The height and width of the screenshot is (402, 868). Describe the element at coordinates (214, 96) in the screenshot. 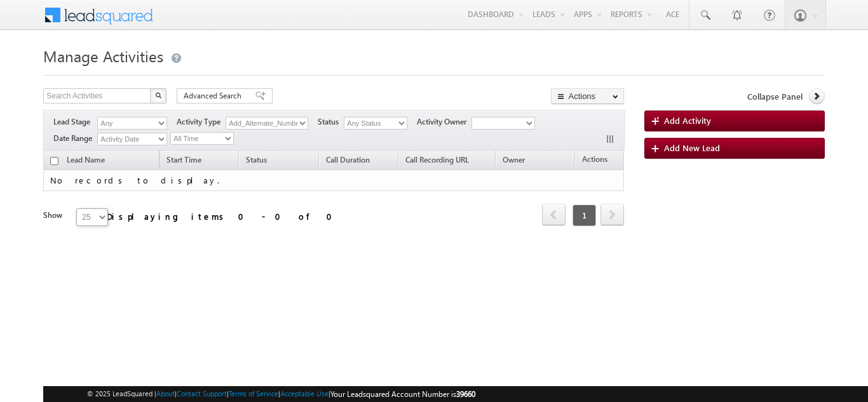

I see `span: Advanced Search` at that location.